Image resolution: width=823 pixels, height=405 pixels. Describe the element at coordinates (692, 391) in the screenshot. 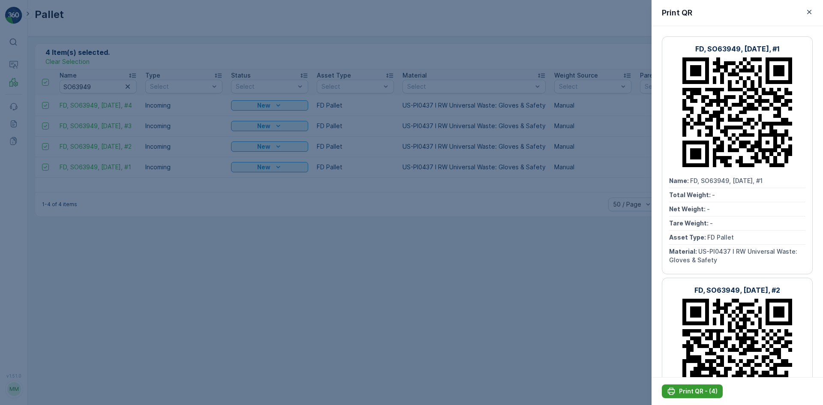

I see `button: Print QR - (4)` at that location.